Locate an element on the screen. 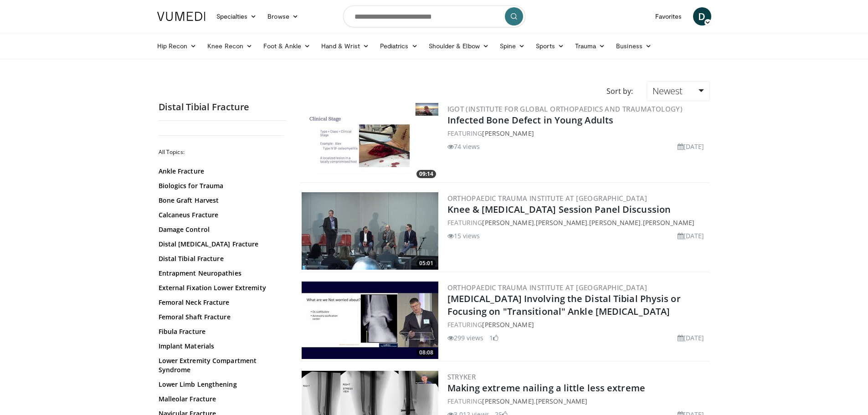  a: Foot & Ankle is located at coordinates (287, 46).